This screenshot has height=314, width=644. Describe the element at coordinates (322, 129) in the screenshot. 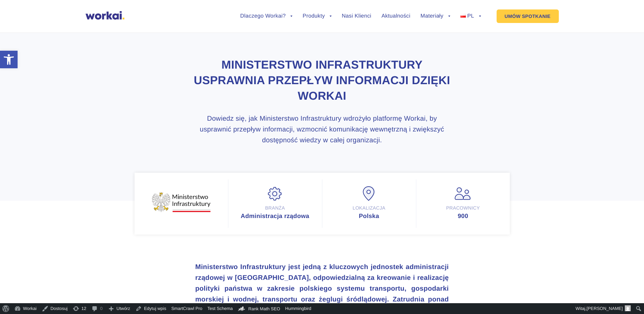

I see `h3: Dowiedz się, jak Ministerstwo Infrastruktury wdrożyło platformę Workai, by usprawnić przepływ inf...` at that location.